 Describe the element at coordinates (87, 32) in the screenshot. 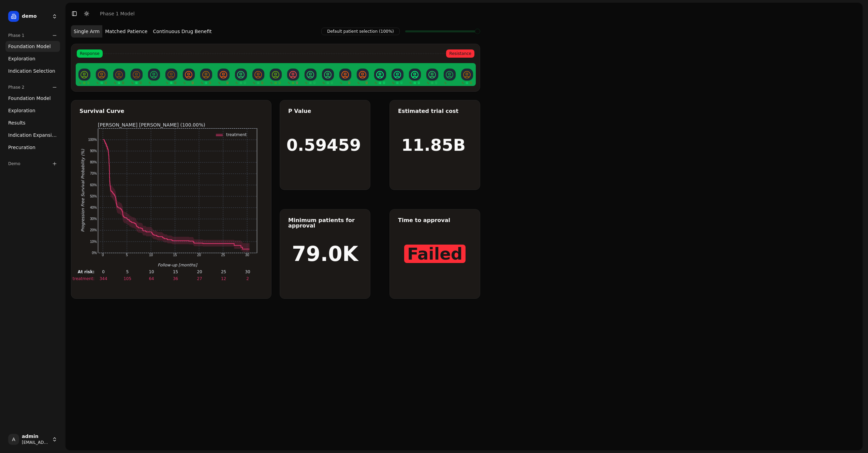

I see `button: Single Arm` at that location.